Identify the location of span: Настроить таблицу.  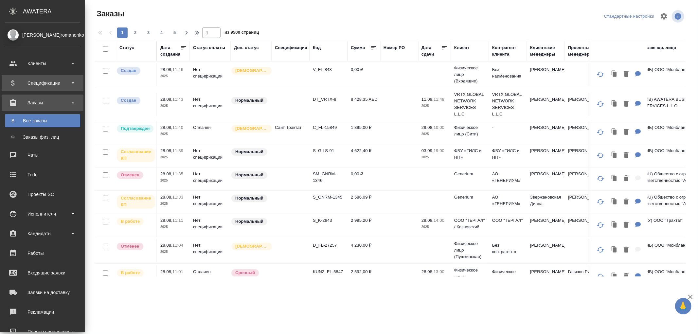
(664, 16).